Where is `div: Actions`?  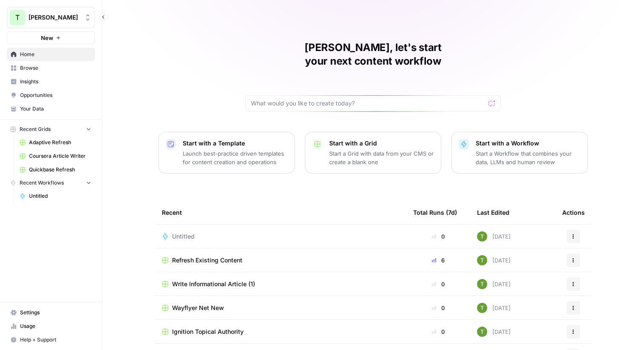 div: Actions is located at coordinates (574, 213).